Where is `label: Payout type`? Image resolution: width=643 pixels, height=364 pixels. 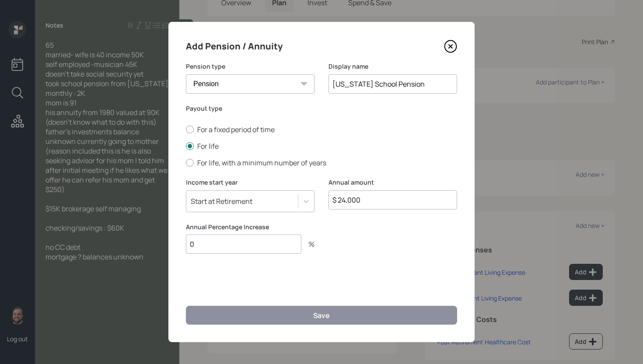
label: Payout type is located at coordinates (322, 108).